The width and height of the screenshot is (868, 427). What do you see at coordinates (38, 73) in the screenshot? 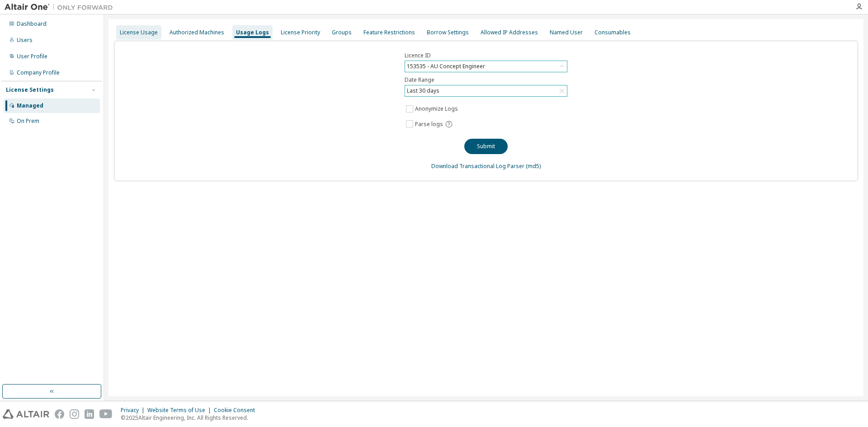
I see `div: Company Profile` at bounding box center [38, 73].